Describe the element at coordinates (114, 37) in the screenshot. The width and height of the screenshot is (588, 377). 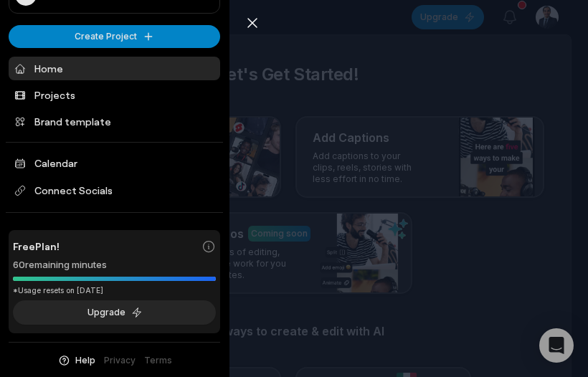
I see `button: Create Project` at that location.